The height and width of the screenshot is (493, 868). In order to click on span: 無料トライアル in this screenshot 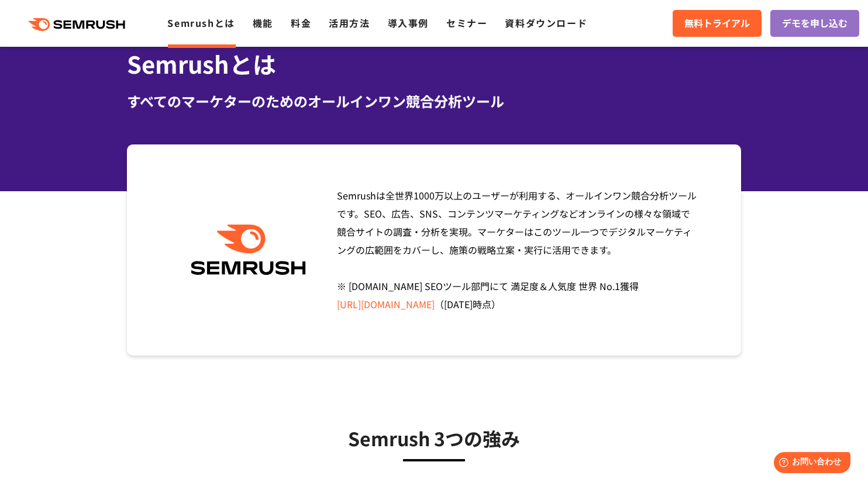, I will do `click(717, 23)`.